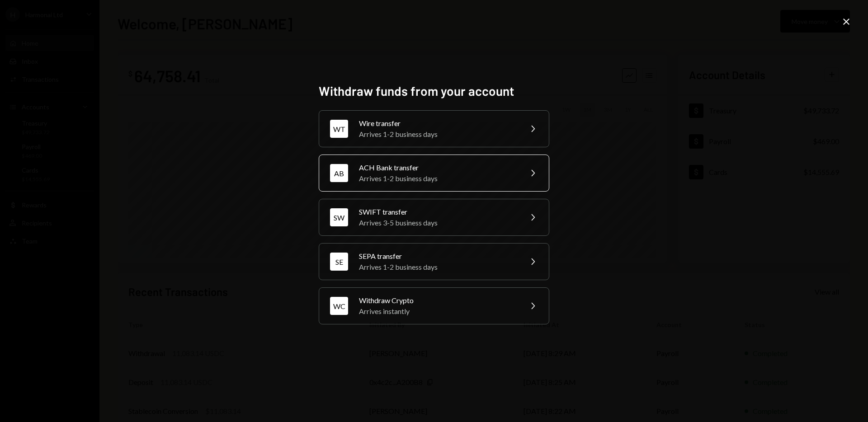 This screenshot has height=422, width=868. What do you see at coordinates (434, 173) in the screenshot?
I see `button: ABACH Bank transferArrives 1-2 business days` at bounding box center [434, 173].